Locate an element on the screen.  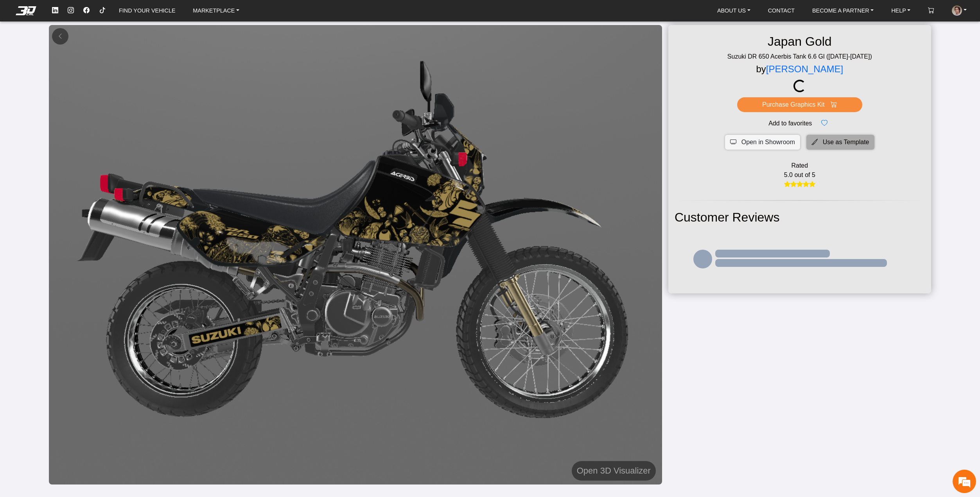
div: Chat with us now is located at coordinates (98, 46).